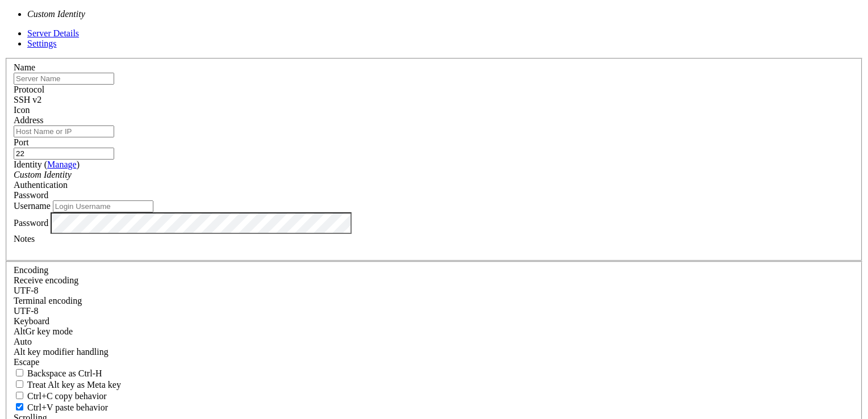  What do you see at coordinates (60, 407) in the screenshot?
I see `label: Ctrl+V pastes if true, sends ^V to host if false. Ctrl+Shift+V sends ^V to host if true, pastes i...` at bounding box center [60, 407].